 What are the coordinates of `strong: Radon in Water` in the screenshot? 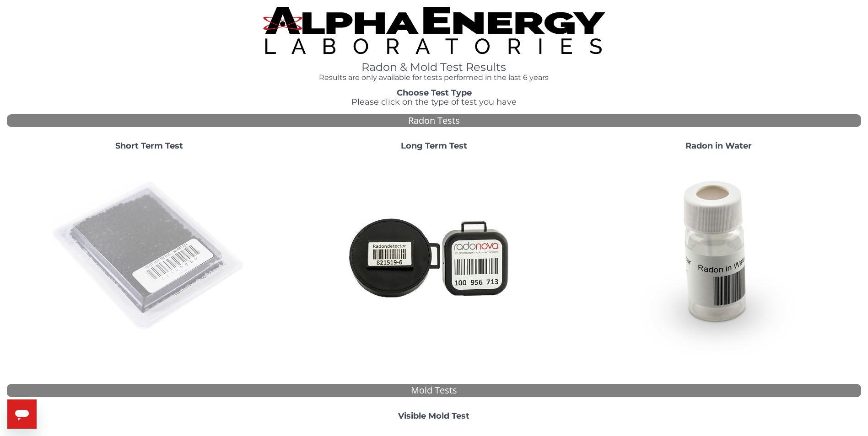 It's located at (718, 146).